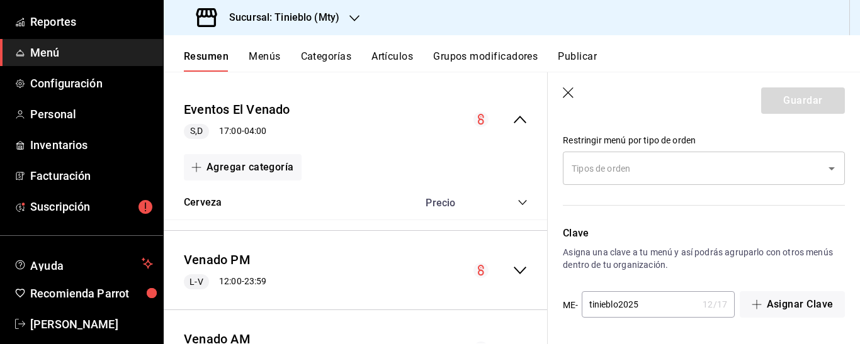  I want to click on div: 17:00 - 04:00, so click(237, 132).